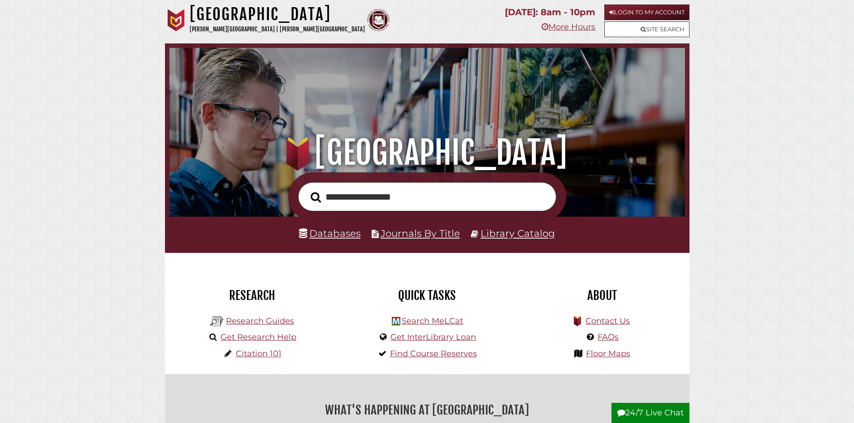 This screenshot has height=423, width=854. Describe the element at coordinates (420, 233) in the screenshot. I see `a: Journals By Title` at that location.